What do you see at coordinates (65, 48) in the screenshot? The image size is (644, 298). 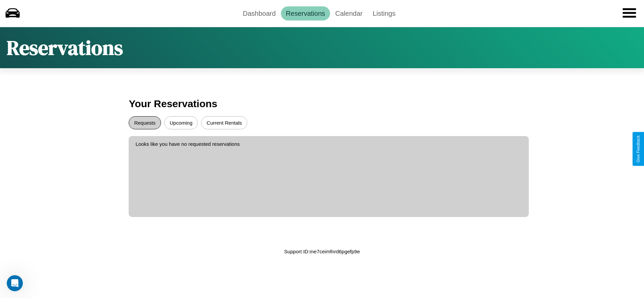 I see `h1: Reservations` at bounding box center [65, 48].